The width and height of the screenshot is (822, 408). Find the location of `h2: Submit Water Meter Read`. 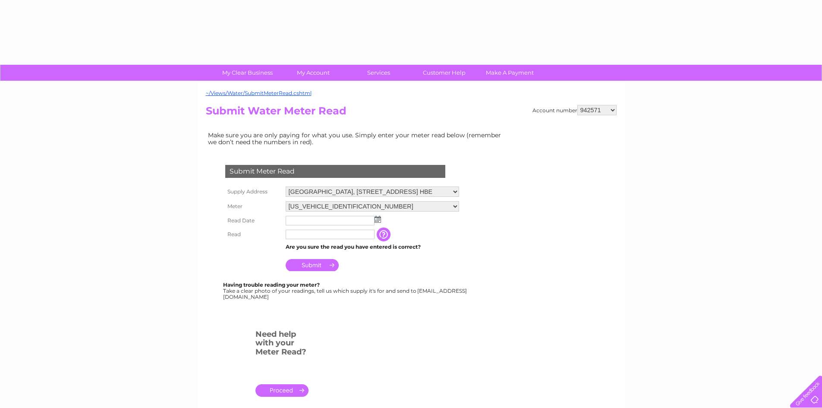

h2: Submit Water Meter Read is located at coordinates (411, 113).